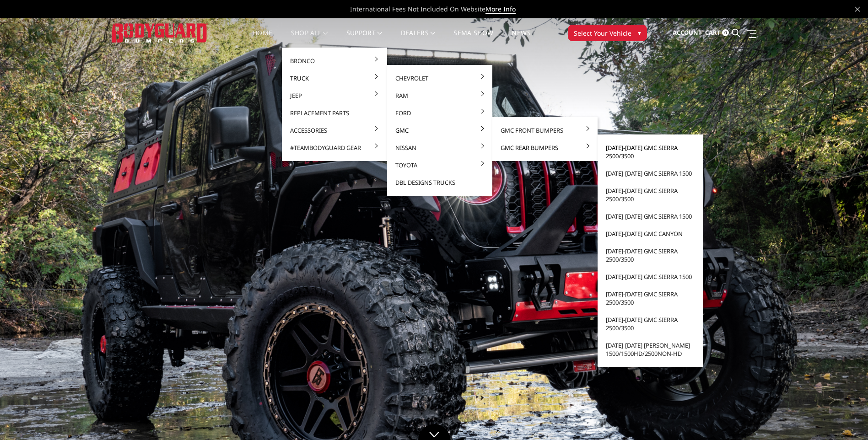 Image resolution: width=868 pixels, height=440 pixels. I want to click on a: GMC Front Bumpers, so click(544, 130).